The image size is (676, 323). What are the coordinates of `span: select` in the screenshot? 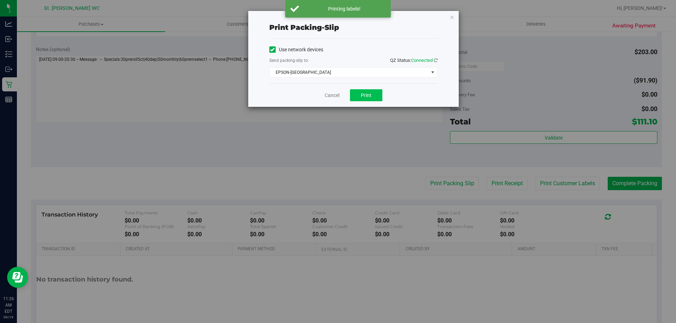 It's located at (432, 72).